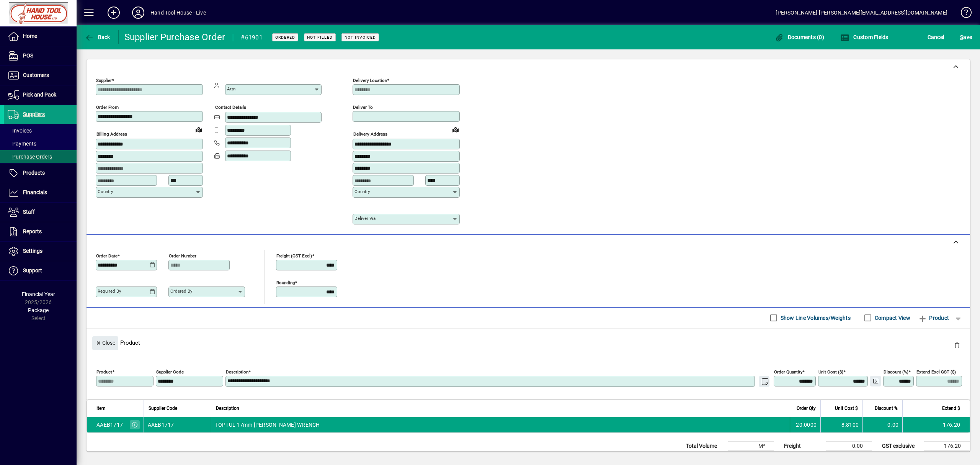  I want to click on span: Financials, so click(35, 193).